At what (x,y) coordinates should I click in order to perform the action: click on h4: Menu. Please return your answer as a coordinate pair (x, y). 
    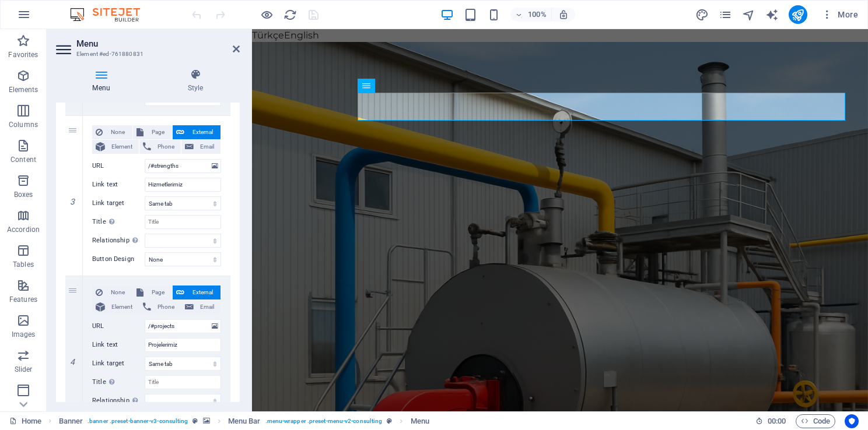
    Looking at the image, I should click on (104, 81).